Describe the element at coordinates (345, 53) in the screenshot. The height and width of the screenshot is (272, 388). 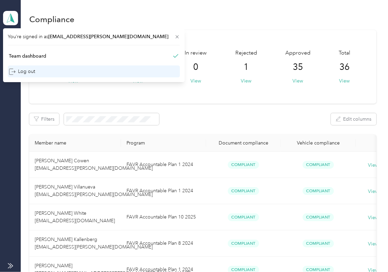
I see `span: Total` at that location.